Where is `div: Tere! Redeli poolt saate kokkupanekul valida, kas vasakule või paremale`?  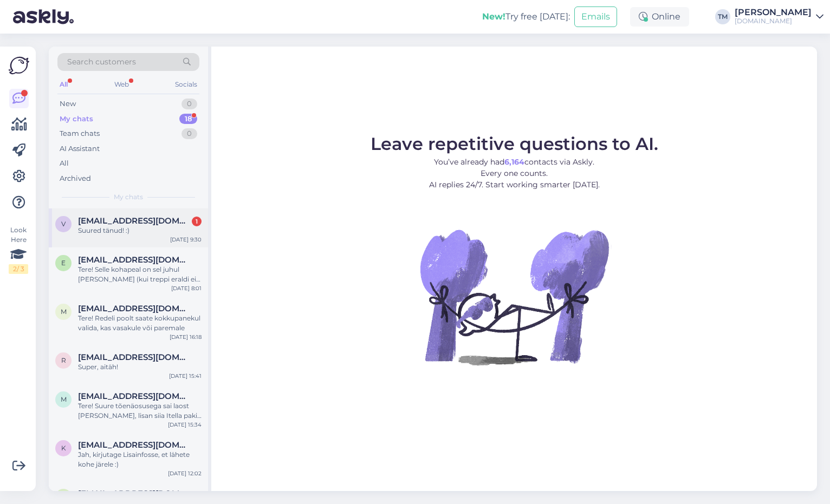 div: Tere! Redeli poolt saate kokkupanekul valida, kas vasakule või paremale is located at coordinates (140, 323).